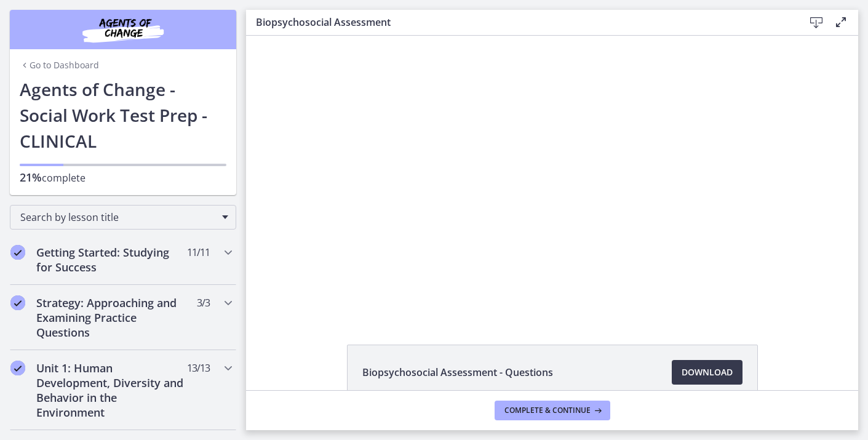 This screenshot has height=440, width=868. What do you see at coordinates (112, 389) in the screenshot?
I see `h2: Unit 1: Human Development, Diversity and Behavior in the Environment` at bounding box center [112, 389].